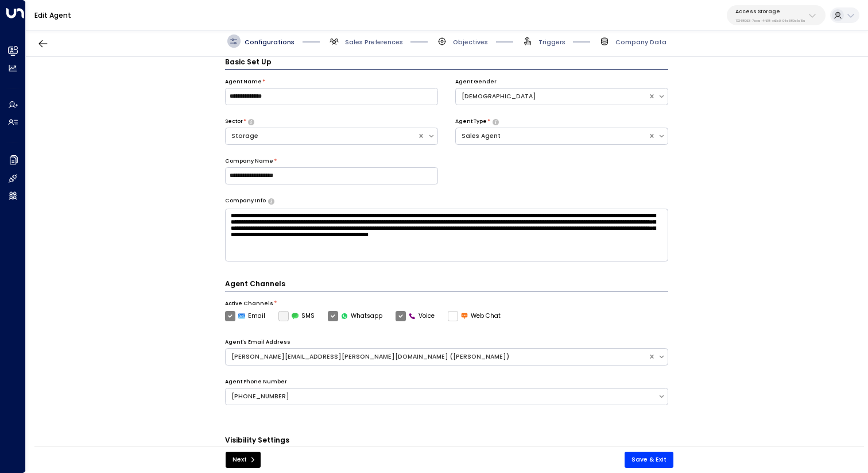 The width and height of the screenshot is (868, 473). Describe the element at coordinates (234, 122) in the screenshot. I see `label: Sector` at that location.